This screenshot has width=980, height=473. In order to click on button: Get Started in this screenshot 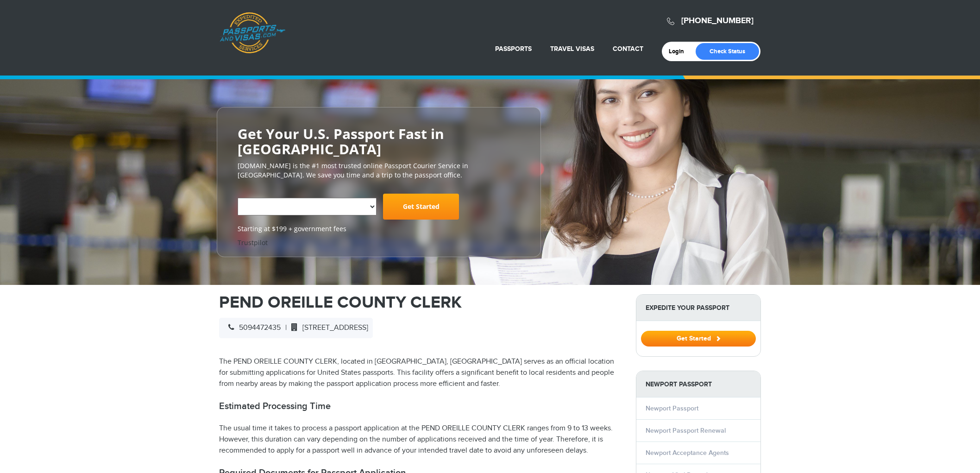, I will do `click(699, 339)`.